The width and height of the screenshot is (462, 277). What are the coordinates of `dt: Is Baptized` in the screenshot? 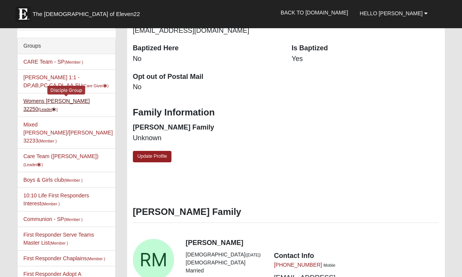 It's located at (365, 48).